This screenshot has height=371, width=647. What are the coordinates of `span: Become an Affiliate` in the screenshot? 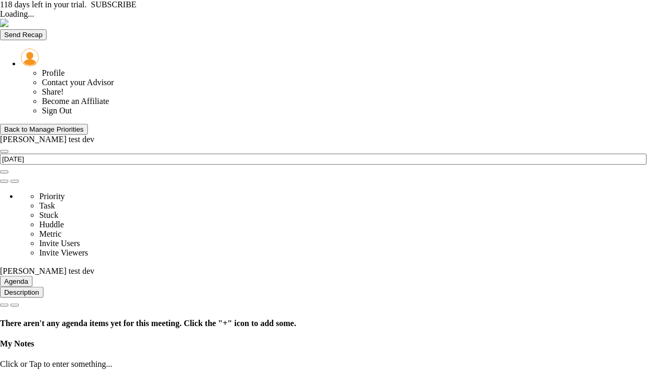 It's located at (75, 101).